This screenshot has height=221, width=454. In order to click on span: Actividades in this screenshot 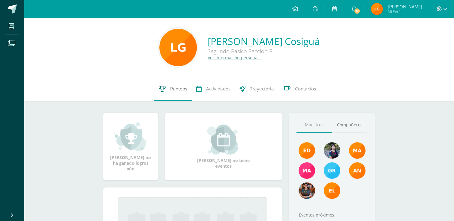, I will do `click(218, 89)`.